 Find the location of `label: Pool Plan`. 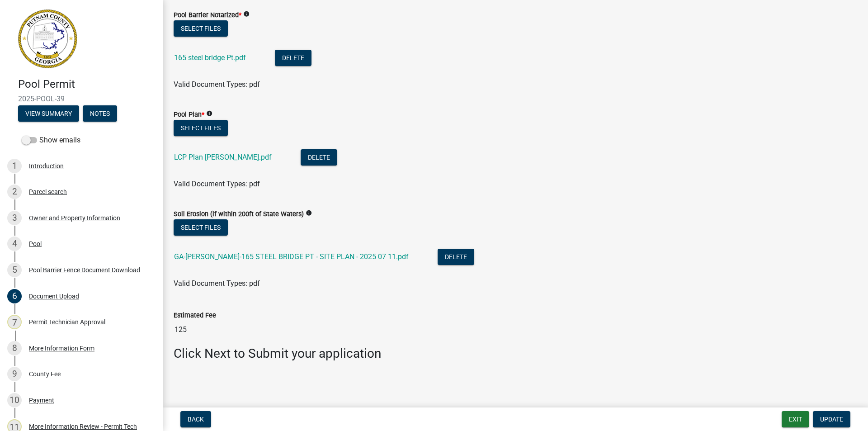

label: Pool Plan is located at coordinates (189, 115).